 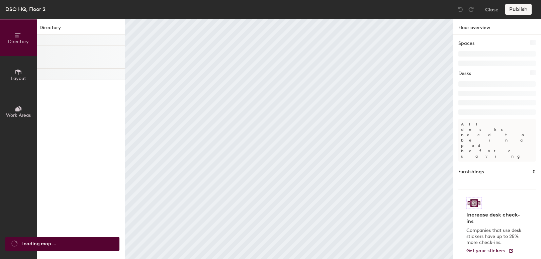 I want to click on a: Get your stickers, so click(x=490, y=251).